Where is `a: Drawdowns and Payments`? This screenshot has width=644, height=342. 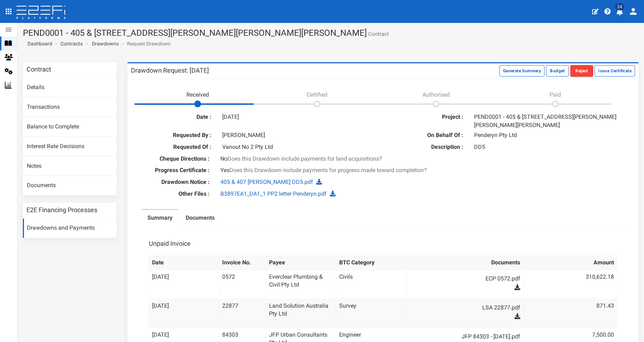 a: Drawdowns and Payments is located at coordinates (70, 228).